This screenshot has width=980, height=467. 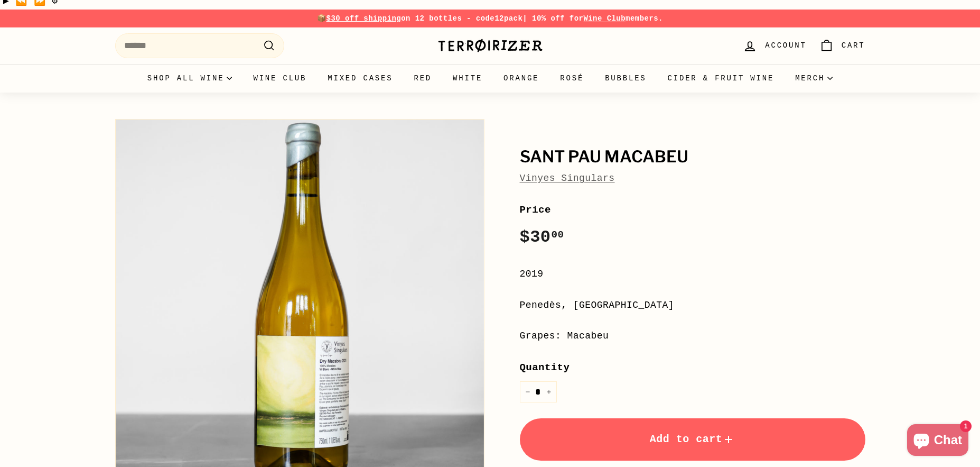 I want to click on div: 2019, so click(x=693, y=274).